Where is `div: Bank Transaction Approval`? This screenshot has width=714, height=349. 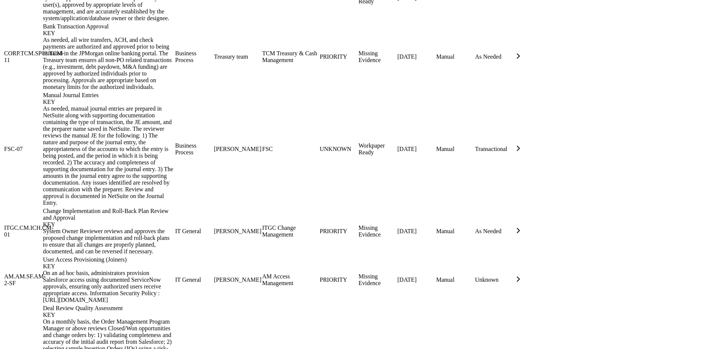 div: Bank Transaction Approval is located at coordinates (108, 30).